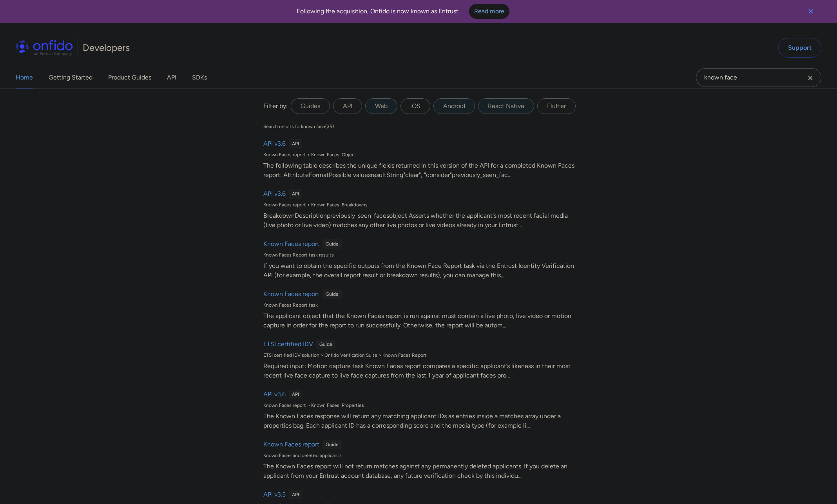  I want to click on div: Following the acquisition, Onfido is now known as Entrust., so click(402, 11).